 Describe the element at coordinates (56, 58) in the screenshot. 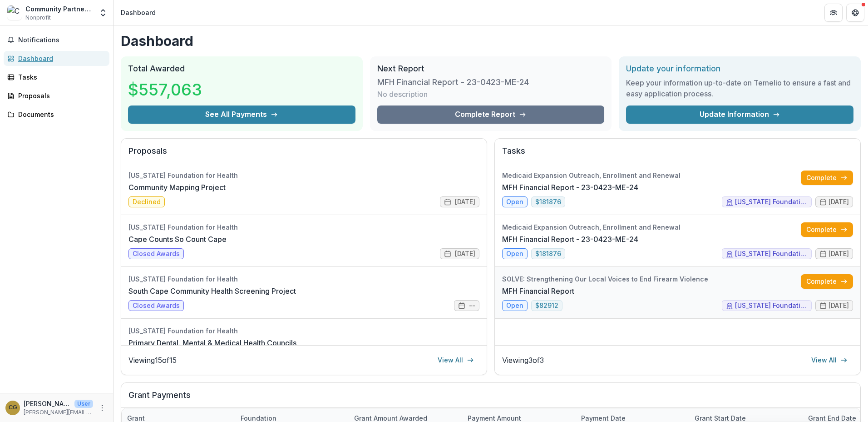

I see `a: Dashboard` at that location.